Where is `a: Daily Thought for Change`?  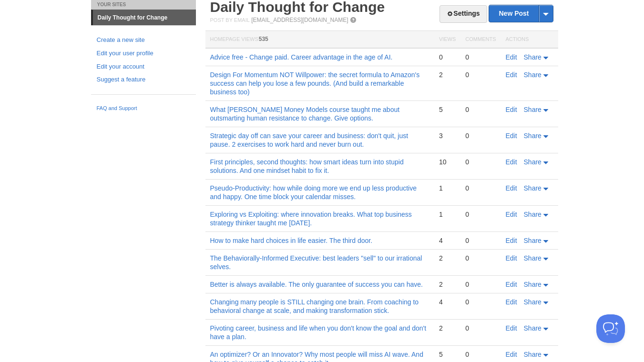 a: Daily Thought for Change is located at coordinates (145, 18).